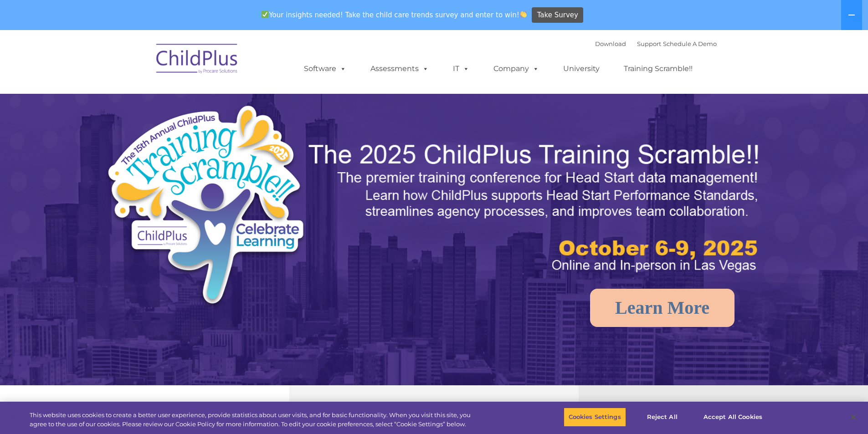 The width and height of the screenshot is (868, 434). I want to click on a: IT, so click(461, 69).